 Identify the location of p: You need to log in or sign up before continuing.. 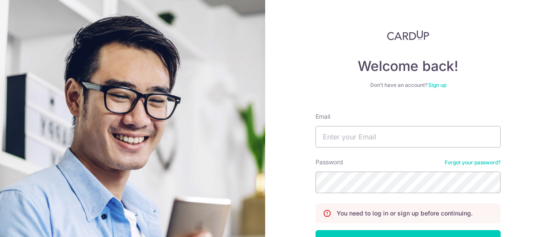
(405, 214).